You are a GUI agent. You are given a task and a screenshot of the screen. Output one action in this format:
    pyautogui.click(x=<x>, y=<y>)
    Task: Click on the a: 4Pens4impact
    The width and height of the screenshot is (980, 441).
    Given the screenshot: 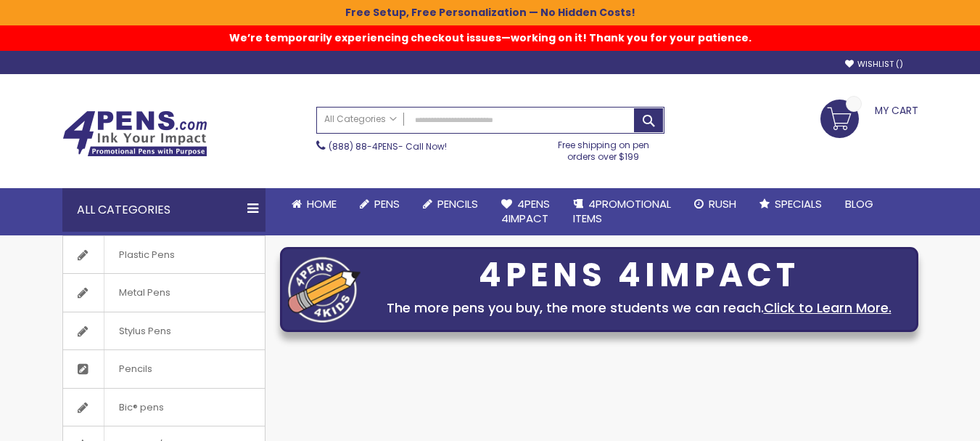 What is the action you would take?
    pyautogui.click(x=526, y=211)
    